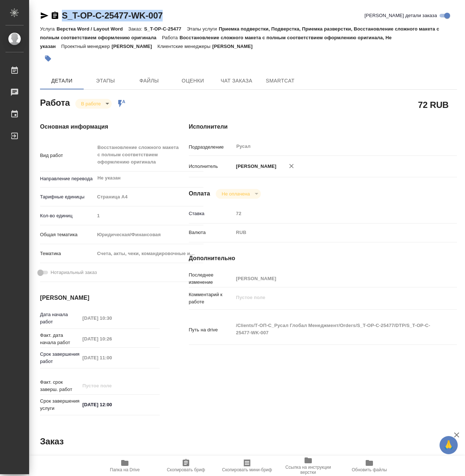 The image size is (465, 476). I want to click on button: Скопировать бриф, so click(186, 466).